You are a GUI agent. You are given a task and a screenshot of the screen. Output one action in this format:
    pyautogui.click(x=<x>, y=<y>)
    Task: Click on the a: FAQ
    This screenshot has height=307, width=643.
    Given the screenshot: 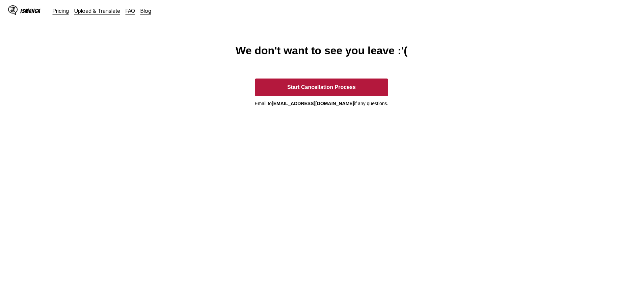 What is the action you would take?
    pyautogui.click(x=130, y=11)
    